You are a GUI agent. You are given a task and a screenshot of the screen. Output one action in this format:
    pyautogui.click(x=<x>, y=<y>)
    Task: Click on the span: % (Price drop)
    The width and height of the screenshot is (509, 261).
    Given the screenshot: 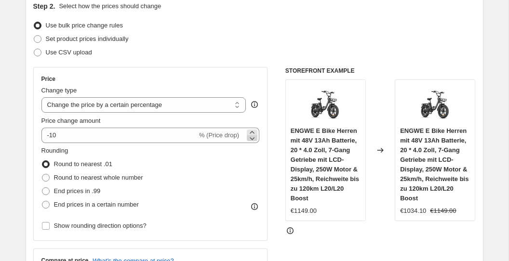 What is the action you would take?
    pyautogui.click(x=219, y=135)
    